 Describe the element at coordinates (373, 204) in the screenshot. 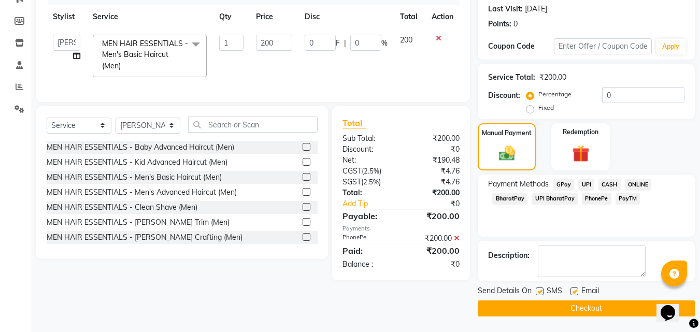

I see `a: Add Tip` at that location.